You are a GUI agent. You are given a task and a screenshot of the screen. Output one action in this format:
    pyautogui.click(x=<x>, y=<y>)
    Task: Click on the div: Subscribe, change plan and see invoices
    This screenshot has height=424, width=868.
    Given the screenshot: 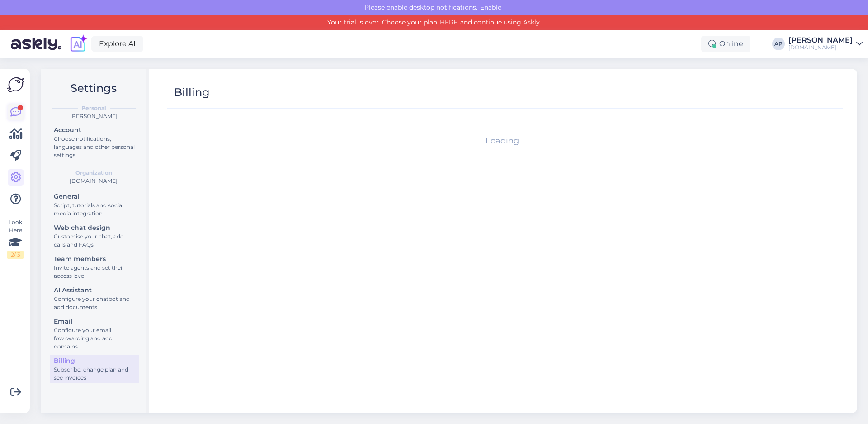 What is the action you would take?
    pyautogui.click(x=94, y=374)
    